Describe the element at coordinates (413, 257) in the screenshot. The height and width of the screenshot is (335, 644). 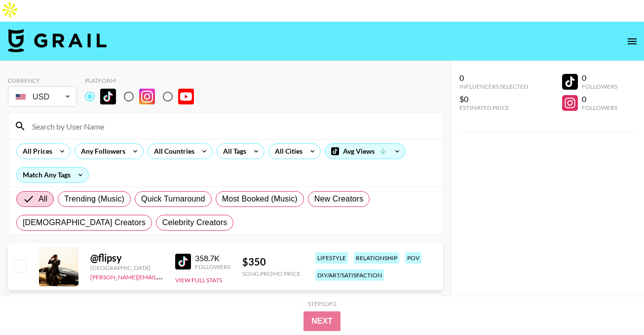
I see `div: pov` at that location.